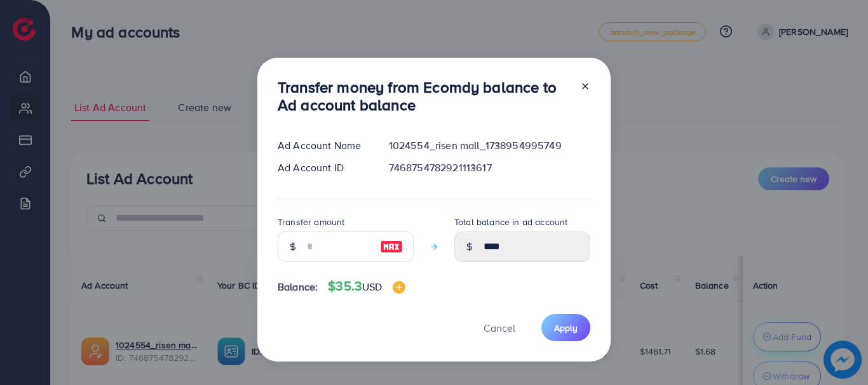 The height and width of the screenshot is (385, 868). What do you see at coordinates (323, 146) in the screenshot?
I see `div: Ad Account Name` at bounding box center [323, 146].